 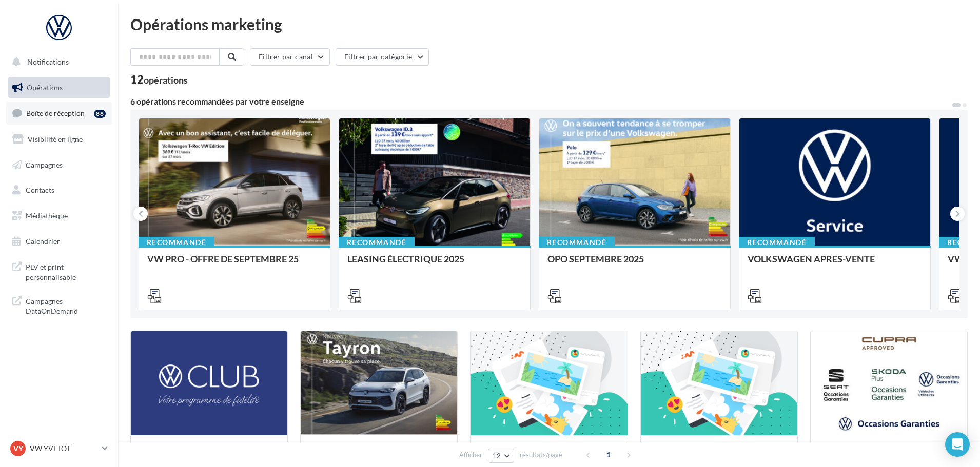 What do you see at coordinates (166, 80) in the screenshot?
I see `div: opérations` at bounding box center [166, 80].